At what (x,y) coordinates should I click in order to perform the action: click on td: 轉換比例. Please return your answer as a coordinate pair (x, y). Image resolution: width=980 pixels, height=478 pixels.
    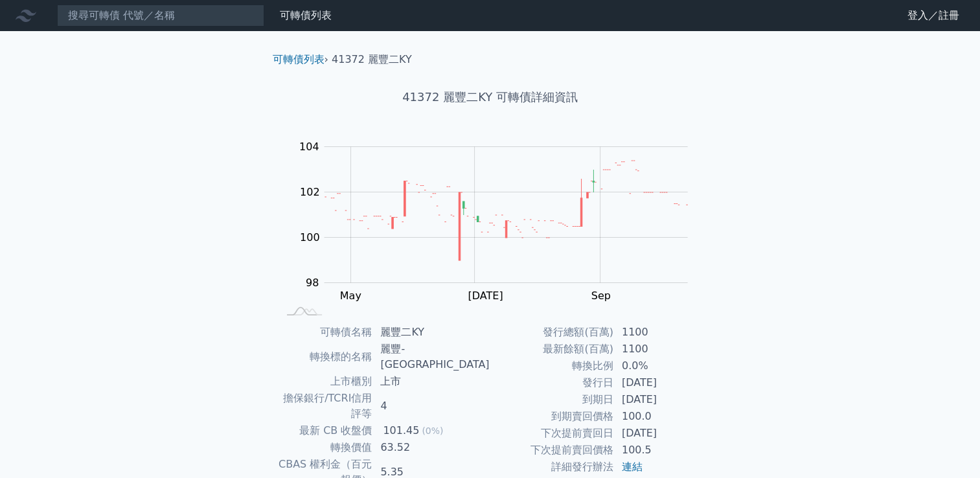
    Looking at the image, I should click on (552, 366).